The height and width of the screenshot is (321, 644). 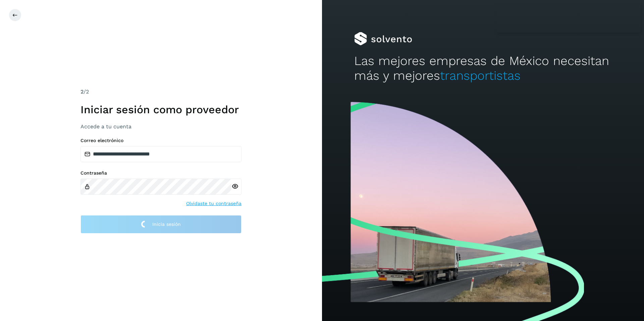 What do you see at coordinates (161, 141) in the screenshot?
I see `label: Correo electrónico` at bounding box center [161, 141].